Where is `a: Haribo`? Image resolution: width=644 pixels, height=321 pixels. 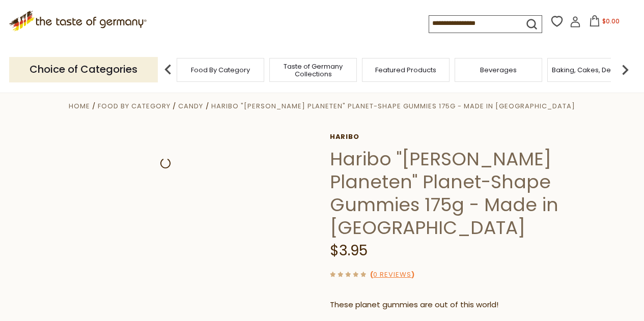
a: Haribo is located at coordinates (479, 137).